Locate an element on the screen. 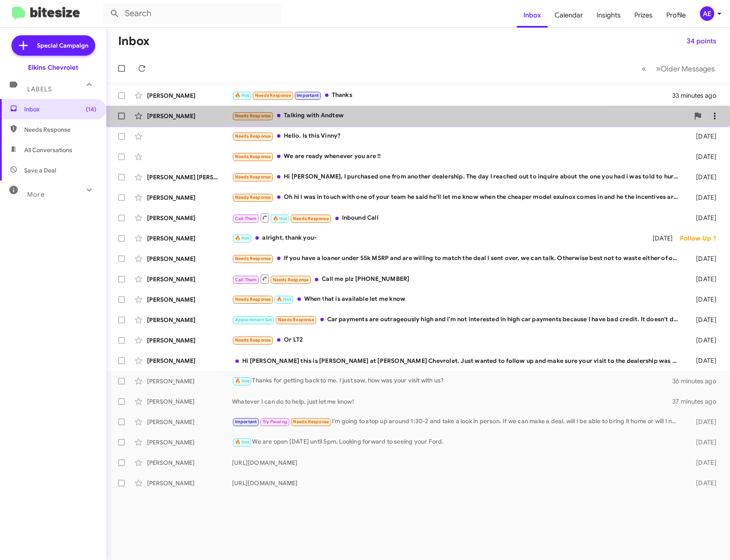 The height and width of the screenshot is (560, 730). div: If you have a loaner under 55k MSRP and are willing to match the deal I sent over, we can talk. O... is located at coordinates (458, 258).